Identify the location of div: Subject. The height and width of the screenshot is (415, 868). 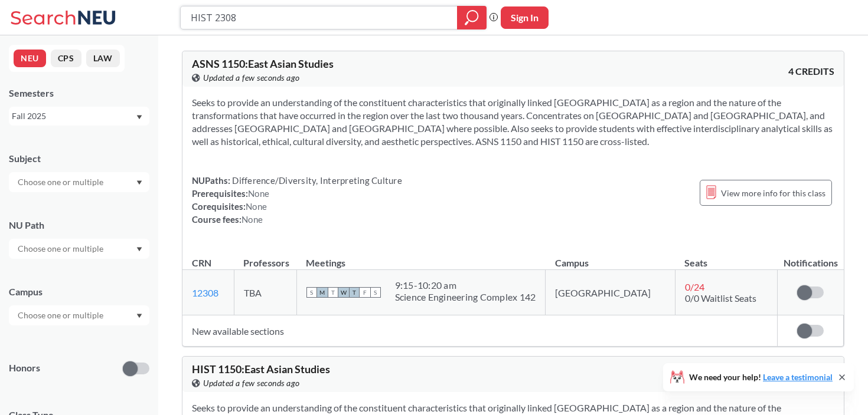
(79, 159).